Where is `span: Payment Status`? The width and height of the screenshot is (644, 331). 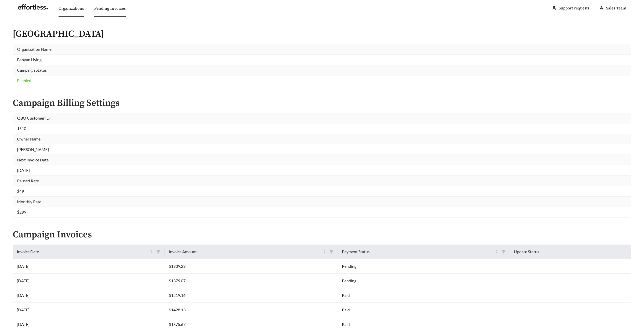 span: Payment Status is located at coordinates (418, 252).